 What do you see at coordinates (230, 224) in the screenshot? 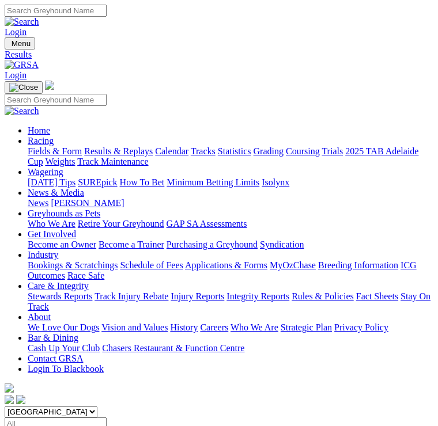
I see `div: Greyhounds as Pets` at bounding box center [230, 224].